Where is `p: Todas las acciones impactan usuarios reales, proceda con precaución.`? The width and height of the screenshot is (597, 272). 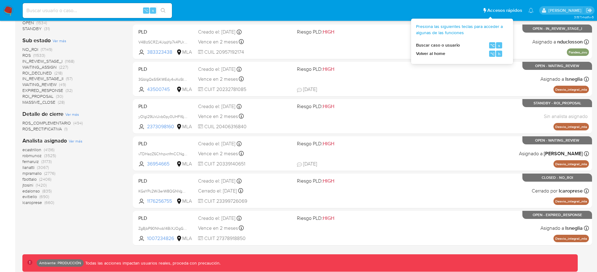 p: Todas las acciones impactan usuarios reales, proceda con precaución. is located at coordinates (152, 263).